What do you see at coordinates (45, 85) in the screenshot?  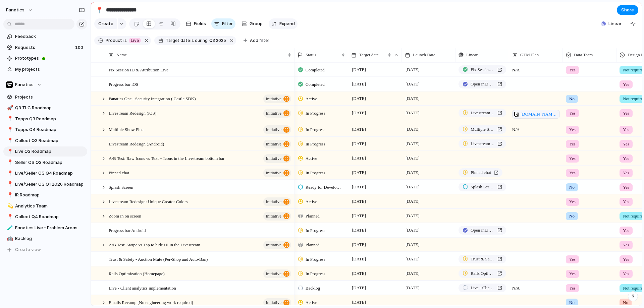 I see `button: Fanatics` at bounding box center [45, 85].